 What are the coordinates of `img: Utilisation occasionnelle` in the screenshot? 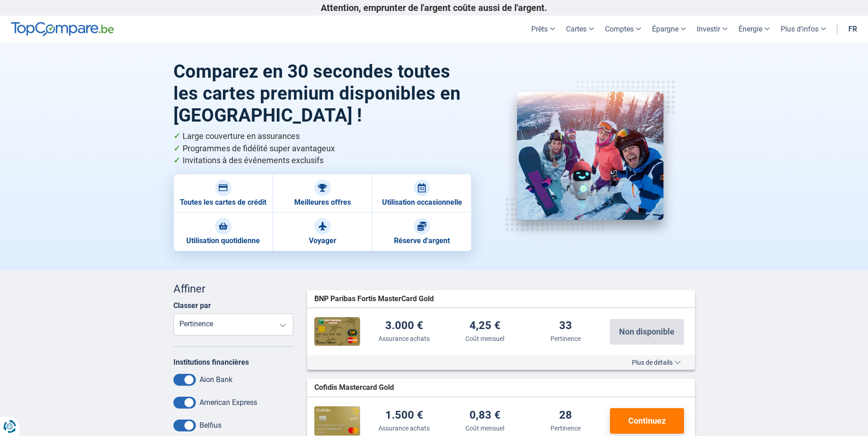 It's located at (421, 188).